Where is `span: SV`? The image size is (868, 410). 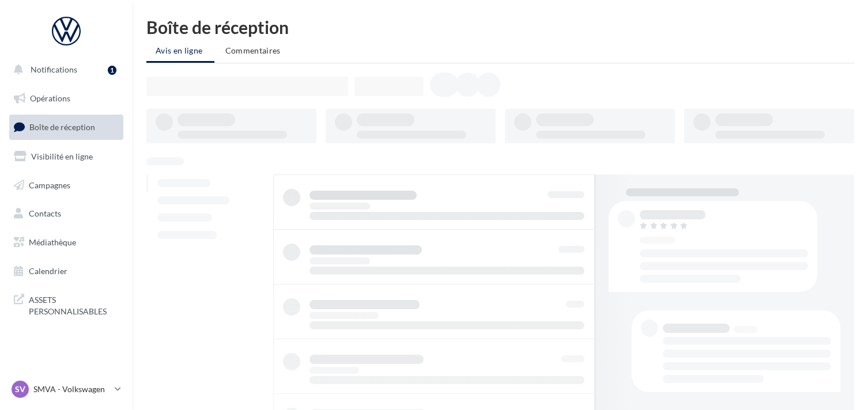 span: SV is located at coordinates (20, 390).